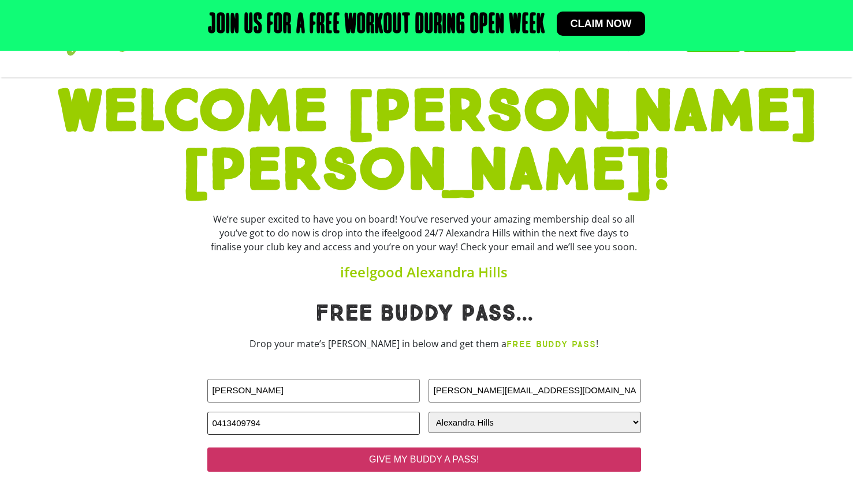  Describe the element at coordinates (424, 460) in the screenshot. I see `input: GIVE MY BUDDY A PASS!` at that location.